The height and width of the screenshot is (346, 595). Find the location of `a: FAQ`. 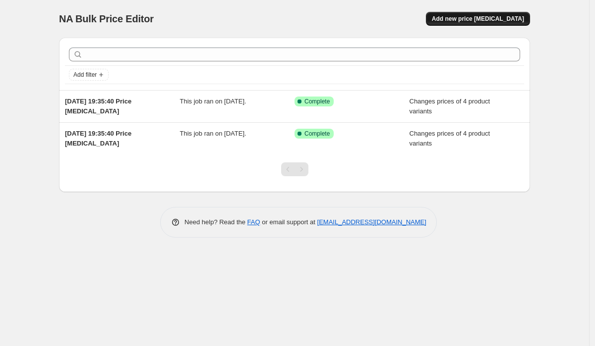

a: FAQ is located at coordinates (254, 222).